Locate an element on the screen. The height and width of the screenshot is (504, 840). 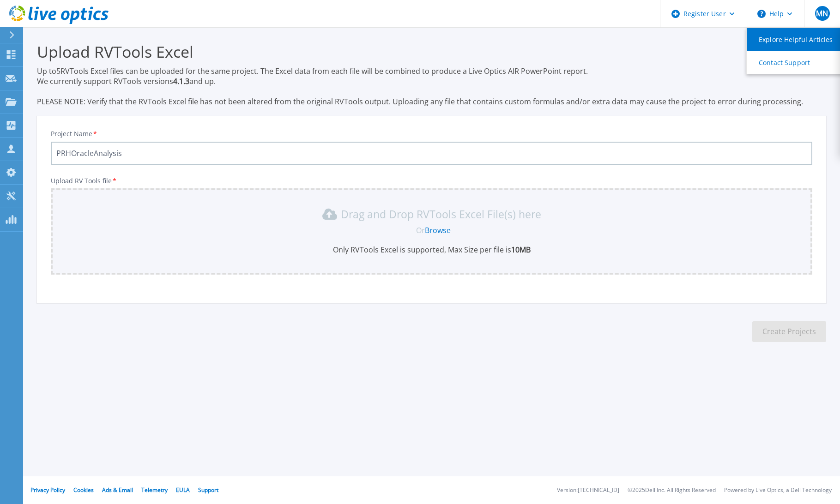
a: Privacy Policy is located at coordinates (48, 490).